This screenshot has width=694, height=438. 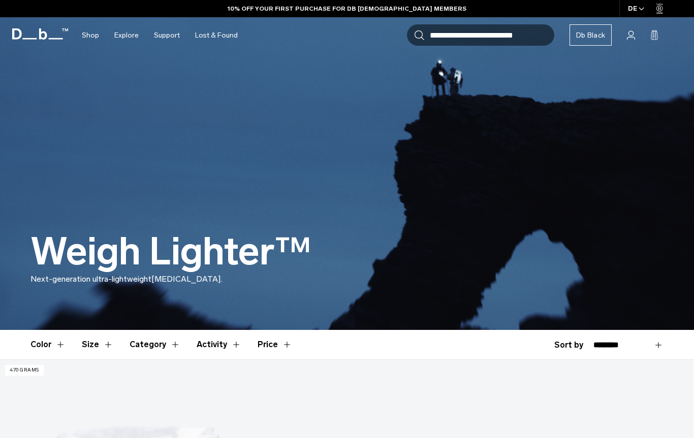 What do you see at coordinates (24, 370) in the screenshot?
I see `p: 470 grams` at bounding box center [24, 370].